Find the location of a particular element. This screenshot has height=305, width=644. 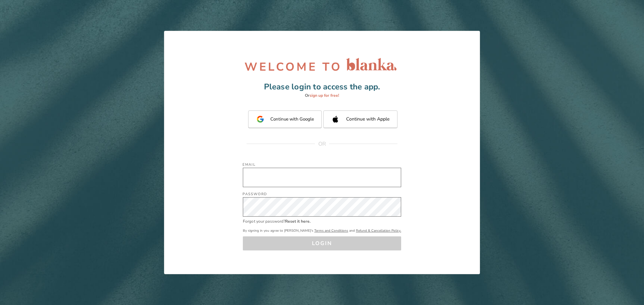

a: Refund & Cancellation Policy. is located at coordinates (378, 231).